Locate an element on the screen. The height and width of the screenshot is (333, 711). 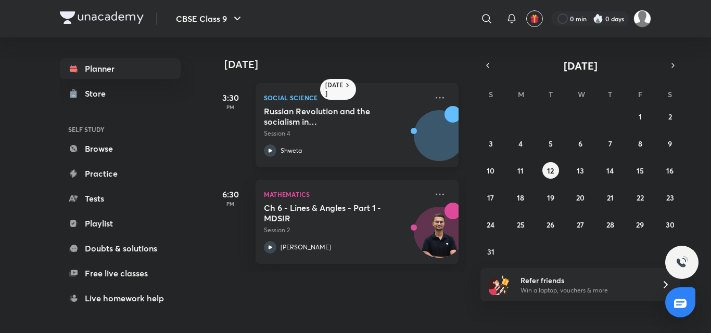
button: August 10, 2025 is located at coordinates (491, 171).